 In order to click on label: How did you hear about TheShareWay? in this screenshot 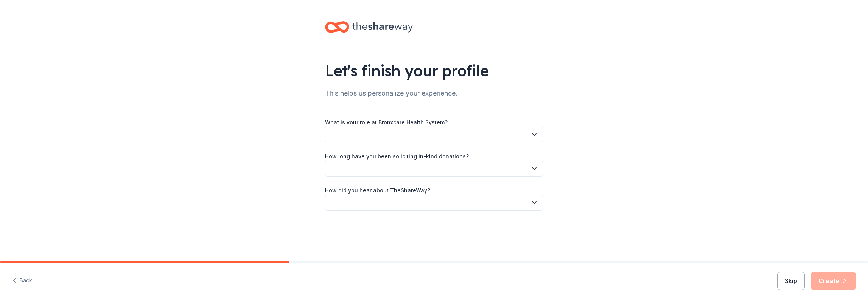, I will do `click(378, 191)`.